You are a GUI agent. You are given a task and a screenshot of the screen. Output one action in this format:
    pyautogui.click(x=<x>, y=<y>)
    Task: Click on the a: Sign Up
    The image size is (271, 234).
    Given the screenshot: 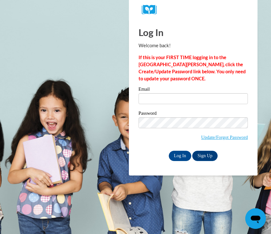 What is the action you would take?
    pyautogui.click(x=205, y=156)
    